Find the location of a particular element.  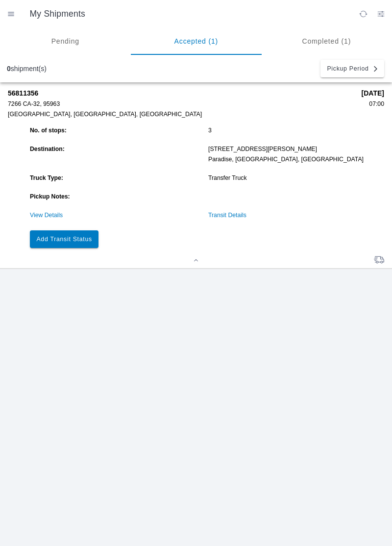

strong: Destination: is located at coordinates (47, 149).